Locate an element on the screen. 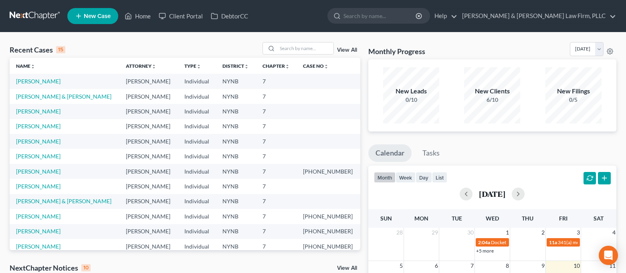 This screenshot has height=273, width=626. div: 6/10 is located at coordinates (492, 100).